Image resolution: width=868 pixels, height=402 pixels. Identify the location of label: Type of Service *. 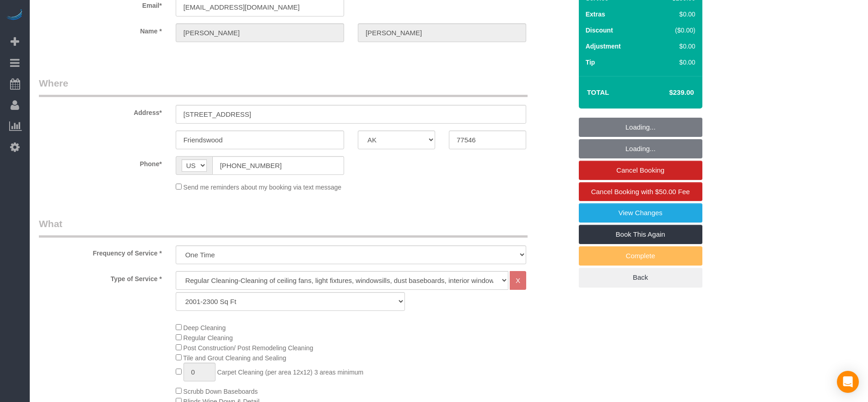
(100, 277).